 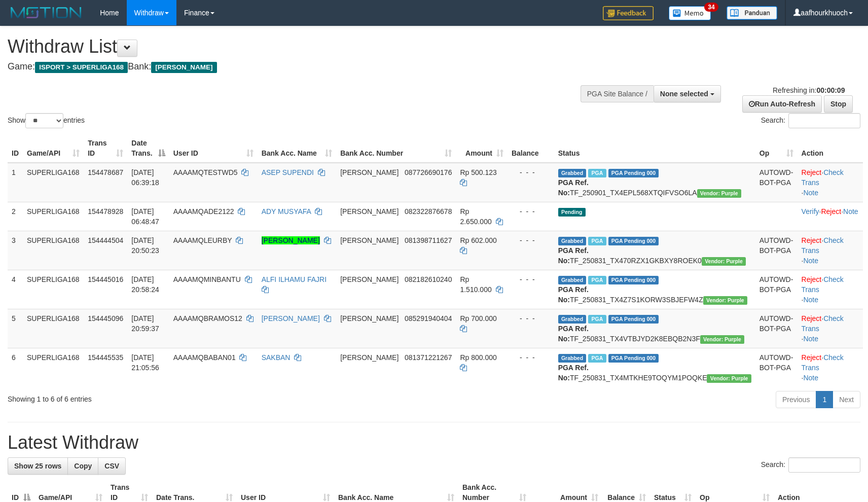 I want to click on span: 154478687, so click(x=106, y=172).